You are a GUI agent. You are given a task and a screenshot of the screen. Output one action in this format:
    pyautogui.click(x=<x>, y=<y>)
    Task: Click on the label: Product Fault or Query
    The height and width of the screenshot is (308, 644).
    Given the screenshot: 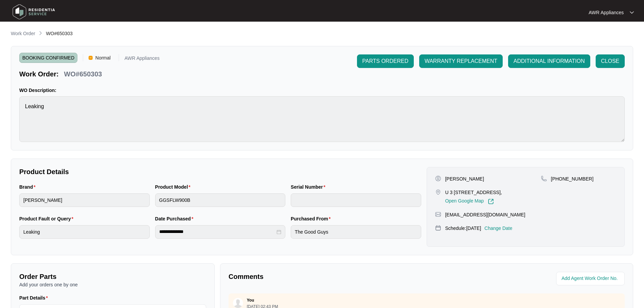 What is the action you would take?
    pyautogui.click(x=47, y=219)
    